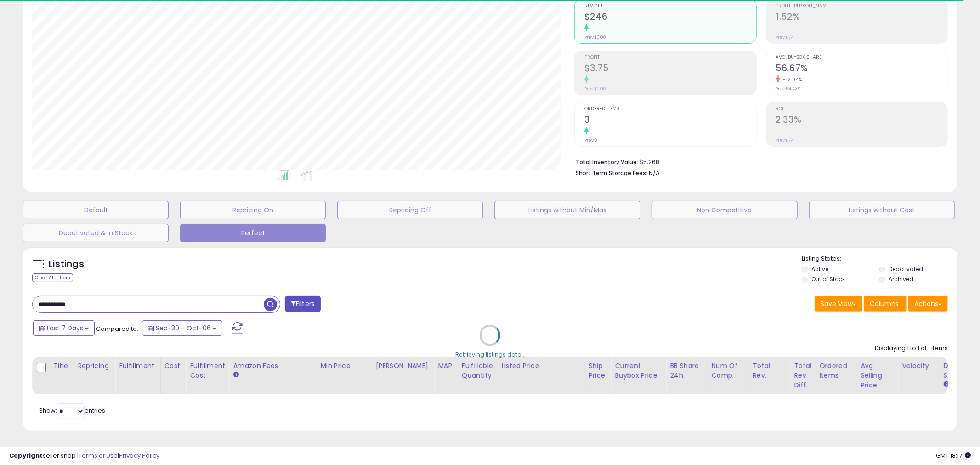  Describe the element at coordinates (607, 162) in the screenshot. I see `b: Total Inventory Value:` at that location.